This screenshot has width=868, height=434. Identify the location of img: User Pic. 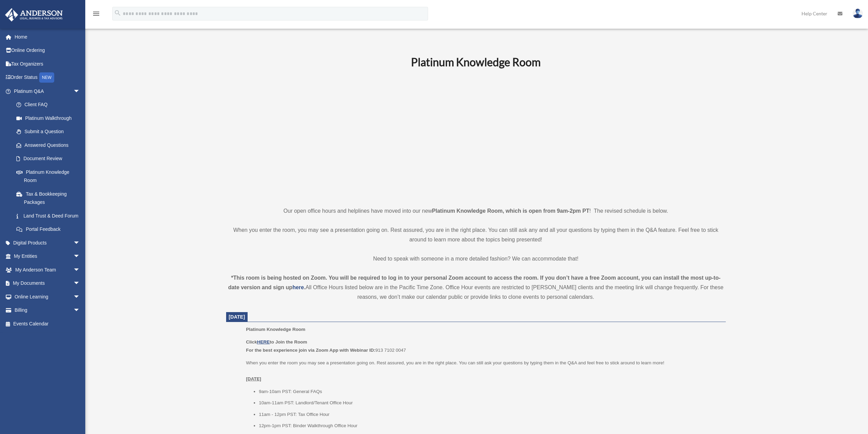
(858, 13).